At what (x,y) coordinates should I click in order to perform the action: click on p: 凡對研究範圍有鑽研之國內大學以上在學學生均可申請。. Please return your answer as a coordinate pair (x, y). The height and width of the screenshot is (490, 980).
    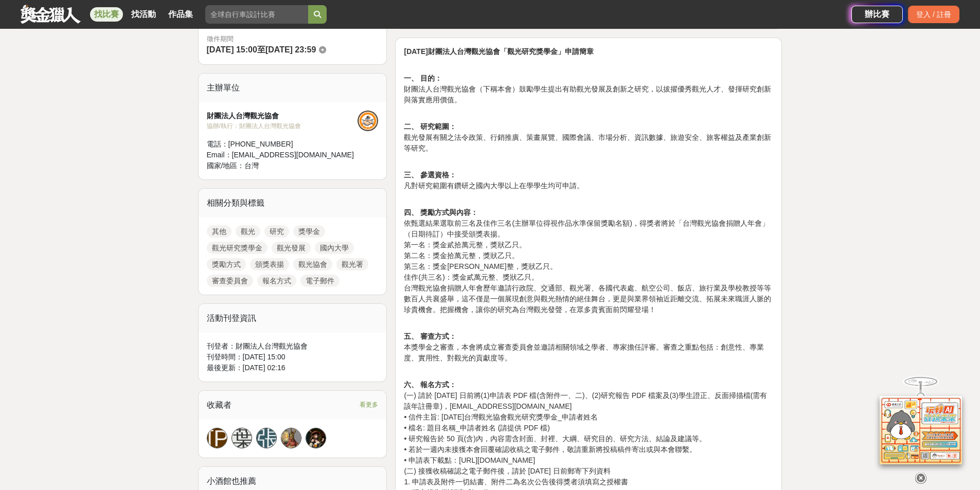
    Looking at the image, I should click on (588, 185).